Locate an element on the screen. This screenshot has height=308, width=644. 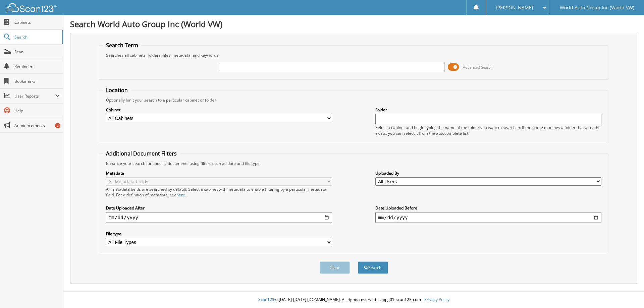
a: here is located at coordinates (181, 195).